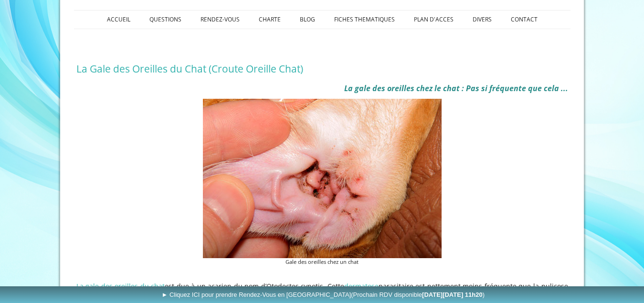 The height and width of the screenshot is (303, 644). Describe the element at coordinates (364, 20) in the screenshot. I see `a: FICHES THEMATIQUES` at that location.